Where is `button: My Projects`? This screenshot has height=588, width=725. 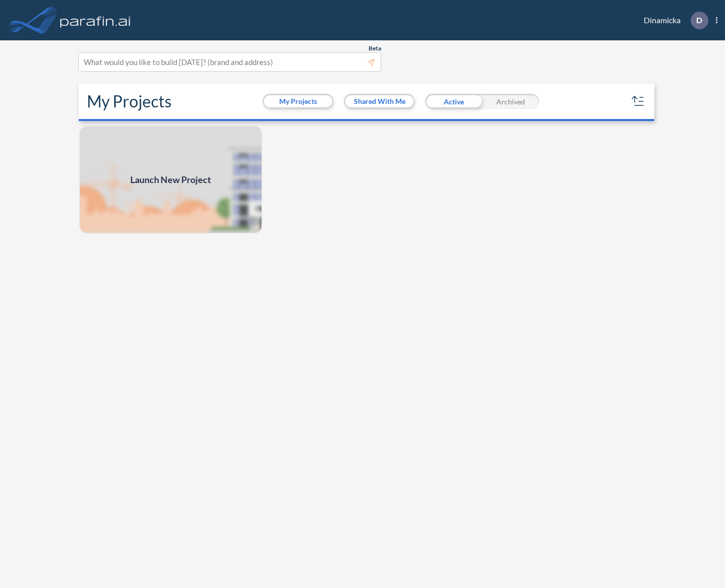
button: My Projects is located at coordinates (298, 102).